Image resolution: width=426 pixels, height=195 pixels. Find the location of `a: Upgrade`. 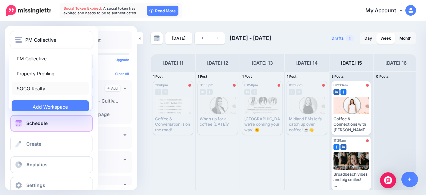

a: Upgrade is located at coordinates (122, 60).